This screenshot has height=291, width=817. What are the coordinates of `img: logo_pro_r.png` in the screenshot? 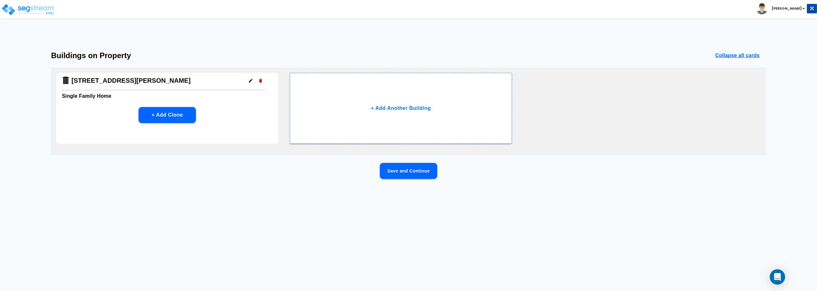 It's located at (28, 10).